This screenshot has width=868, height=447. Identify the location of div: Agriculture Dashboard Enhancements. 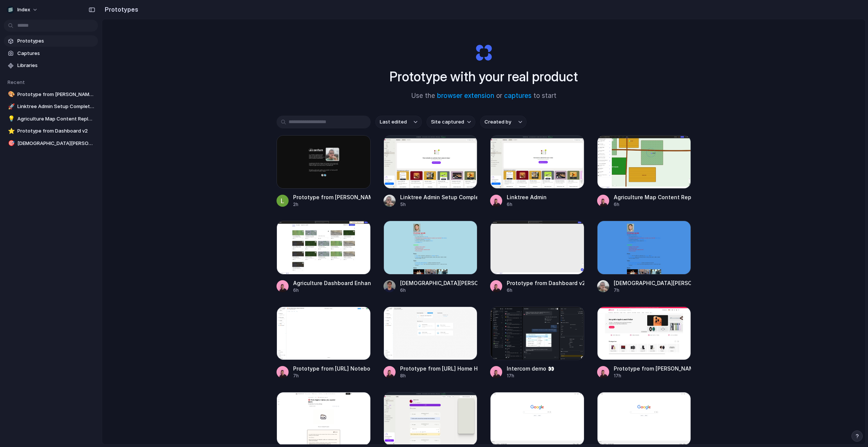
(332, 283).